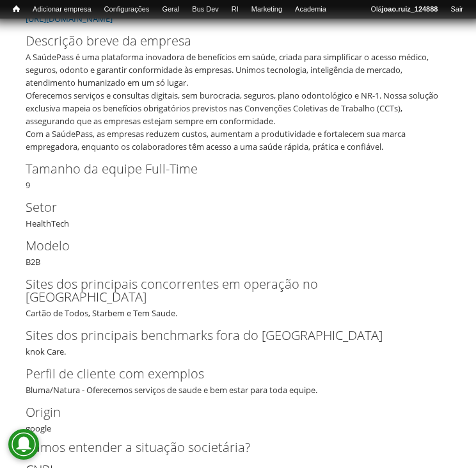 This screenshot has width=476, height=468. What do you see at coordinates (227, 169) in the screenshot?
I see `label: Tamanho da equipe Full-Time` at bounding box center [227, 169].